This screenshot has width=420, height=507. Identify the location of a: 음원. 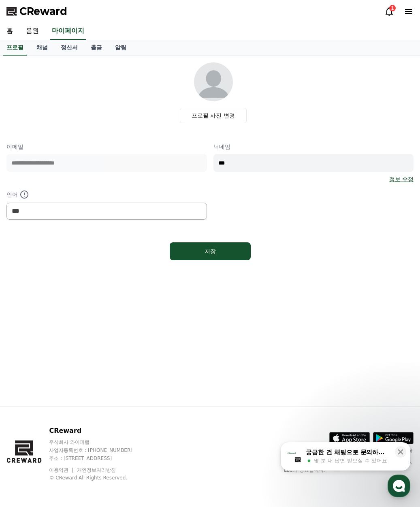
(33, 31).